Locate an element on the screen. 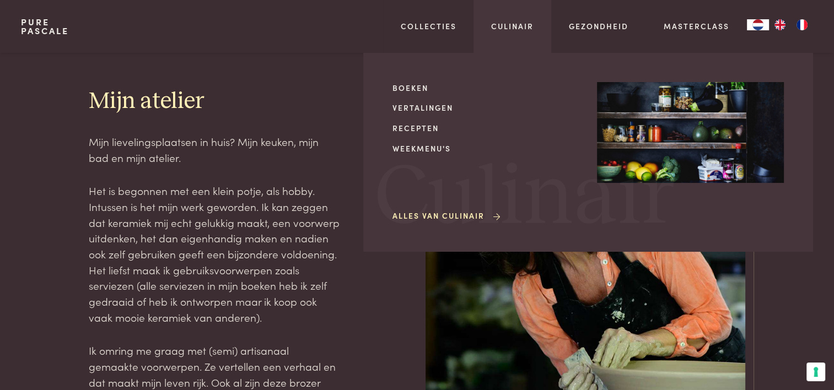  a: Weekmenu's is located at coordinates (486, 148).